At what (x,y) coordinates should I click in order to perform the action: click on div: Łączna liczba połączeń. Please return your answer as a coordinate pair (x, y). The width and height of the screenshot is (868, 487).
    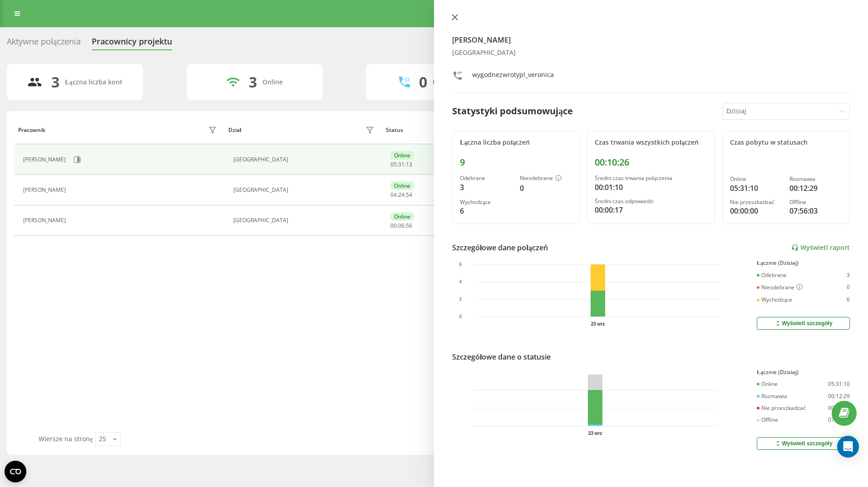
    Looking at the image, I should click on (516, 143).